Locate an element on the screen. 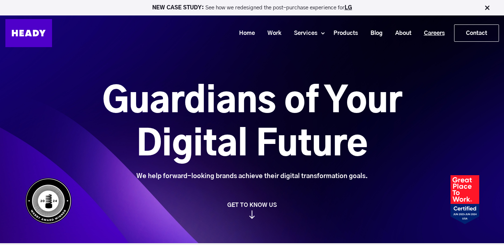 This screenshot has height=245, width=504. a: Careers is located at coordinates (432, 33).